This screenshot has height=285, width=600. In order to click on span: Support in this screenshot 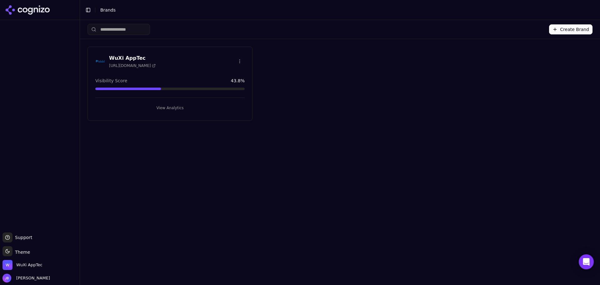, I will do `click(22, 237)`.